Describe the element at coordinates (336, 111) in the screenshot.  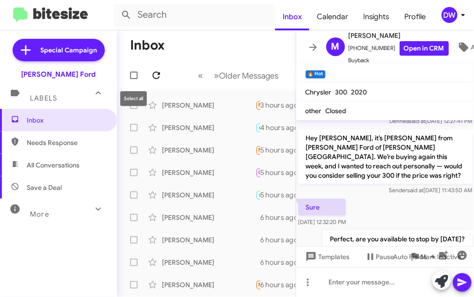
I see `span: Closed` at that location.